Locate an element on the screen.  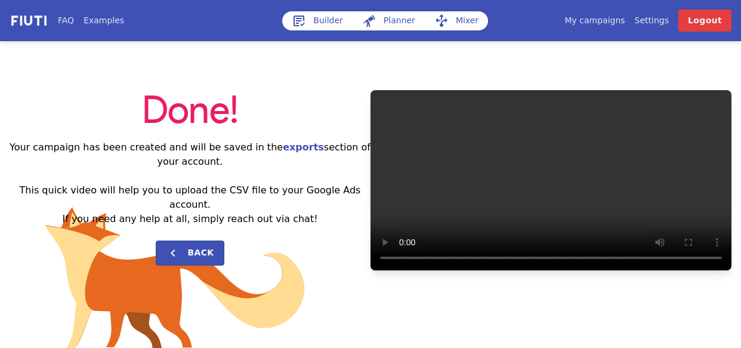
video: Your browser does not support HTML5 video. is located at coordinates (551, 180).